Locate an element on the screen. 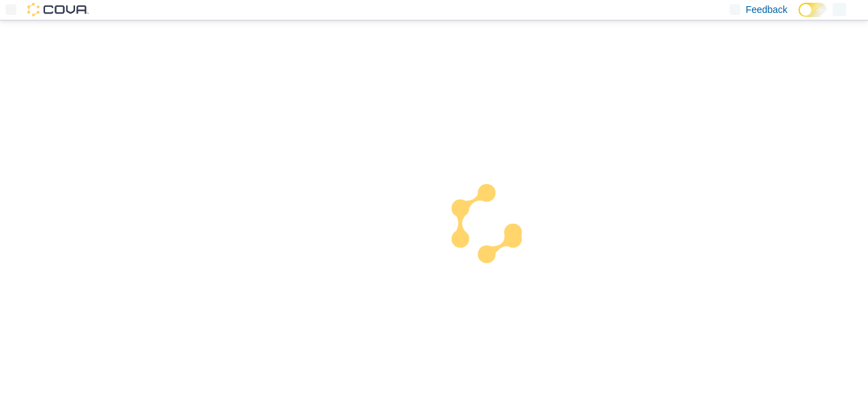 Image resolution: width=868 pixels, height=405 pixels. img: Cova is located at coordinates (58, 10).